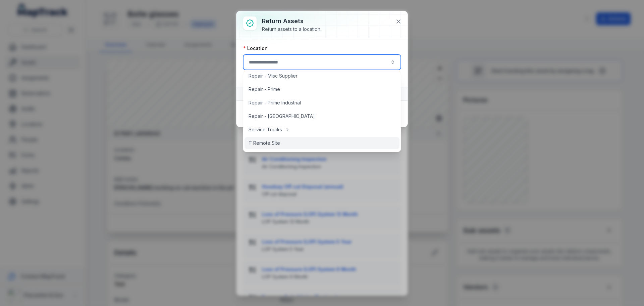  What do you see at coordinates (255, 48) in the screenshot?
I see `label: Location` at bounding box center [255, 48].